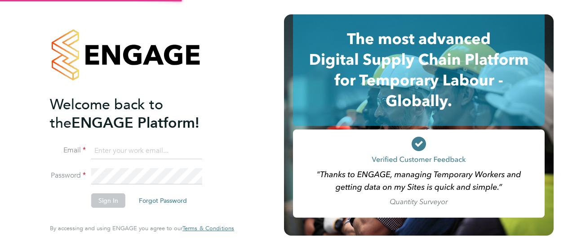 The width and height of the screenshot is (568, 250). Describe the element at coordinates (108, 200) in the screenshot. I see `button: Sign In` at that location.